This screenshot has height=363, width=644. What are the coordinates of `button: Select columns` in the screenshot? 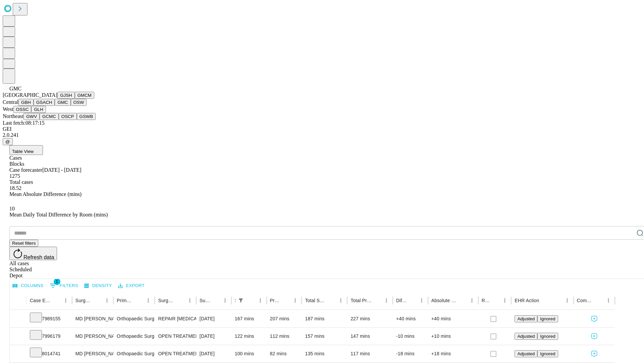 It's located at (28, 285).